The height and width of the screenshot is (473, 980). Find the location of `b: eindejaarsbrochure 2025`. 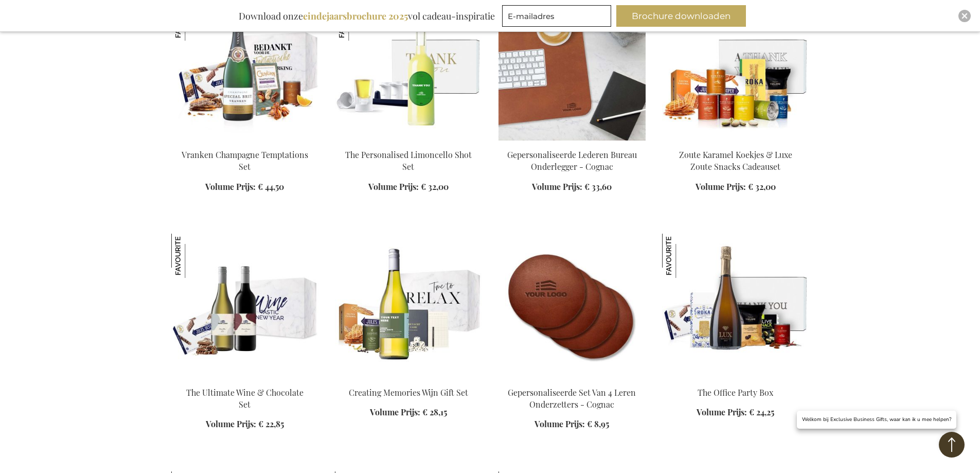

b: eindejaarsbrochure 2025 is located at coordinates (356, 16).